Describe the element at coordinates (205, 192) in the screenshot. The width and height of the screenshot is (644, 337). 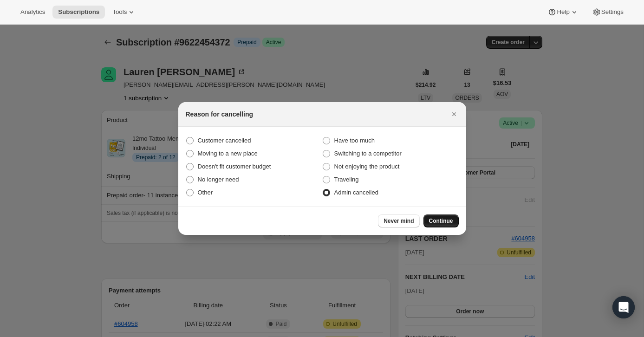
I see `span: Other` at that location.